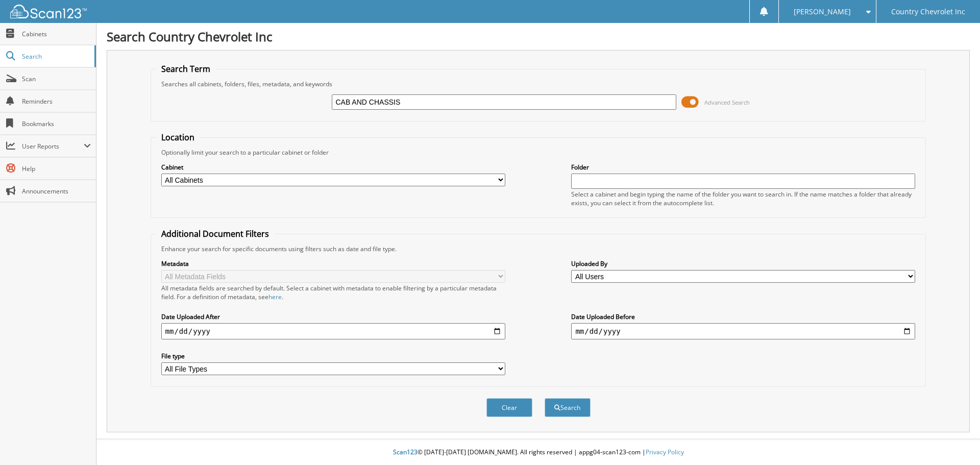 The height and width of the screenshot is (465, 980). I want to click on h1: Search Country Chevrolet Inc, so click(538, 36).